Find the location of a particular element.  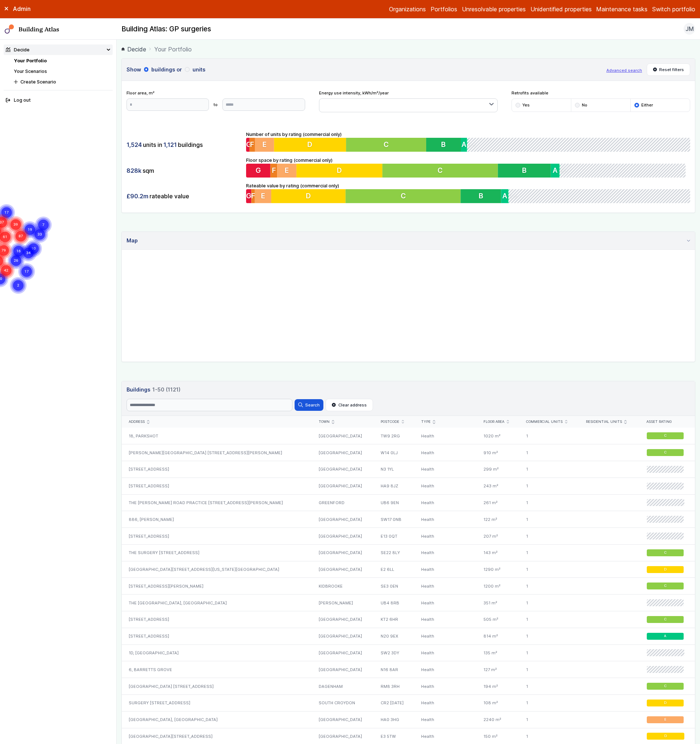

div: 194 m² is located at coordinates (498, 686).